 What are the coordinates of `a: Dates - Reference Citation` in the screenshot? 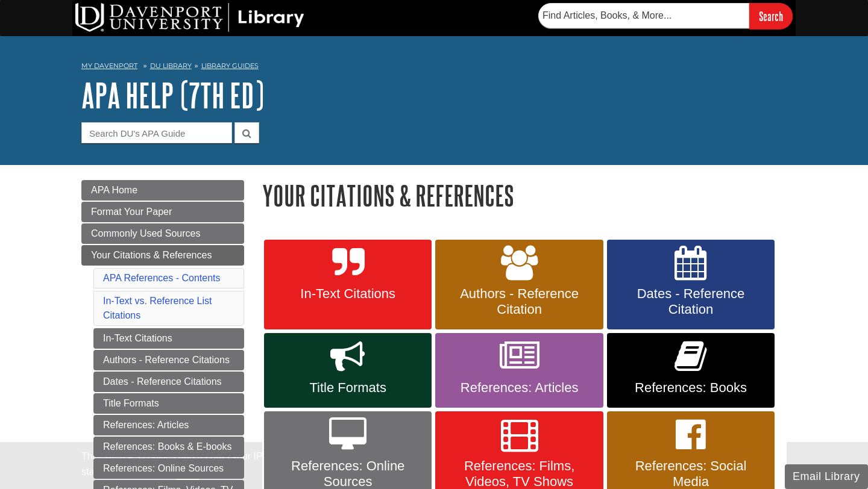 It's located at (690, 285).